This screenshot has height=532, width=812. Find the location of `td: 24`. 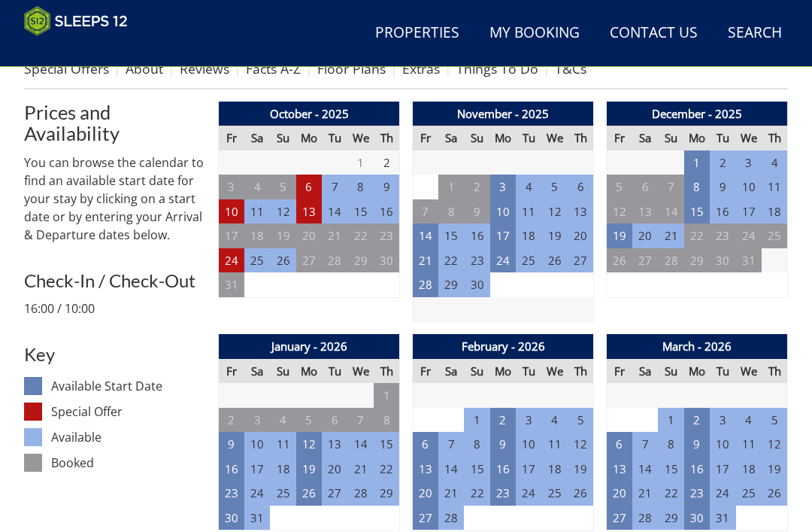

td: 24 is located at coordinates (749, 235).